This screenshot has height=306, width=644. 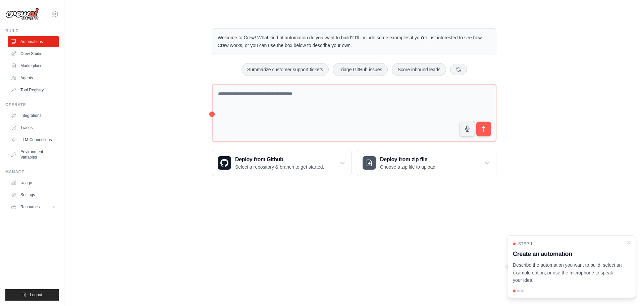 I want to click on a: Traces, so click(x=33, y=128).